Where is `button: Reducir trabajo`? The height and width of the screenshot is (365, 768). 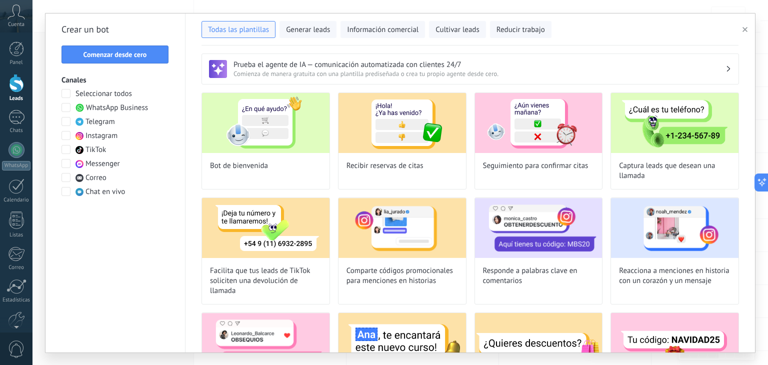
button: Reducir trabajo is located at coordinates (520, 29).